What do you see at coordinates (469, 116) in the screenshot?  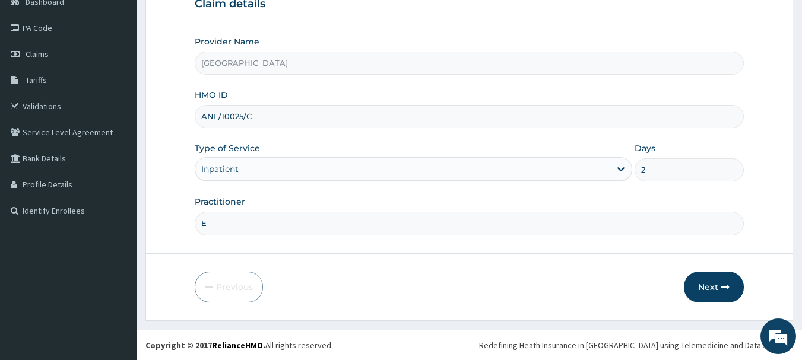 I see `input: Enter HMO ID` at bounding box center [469, 116].